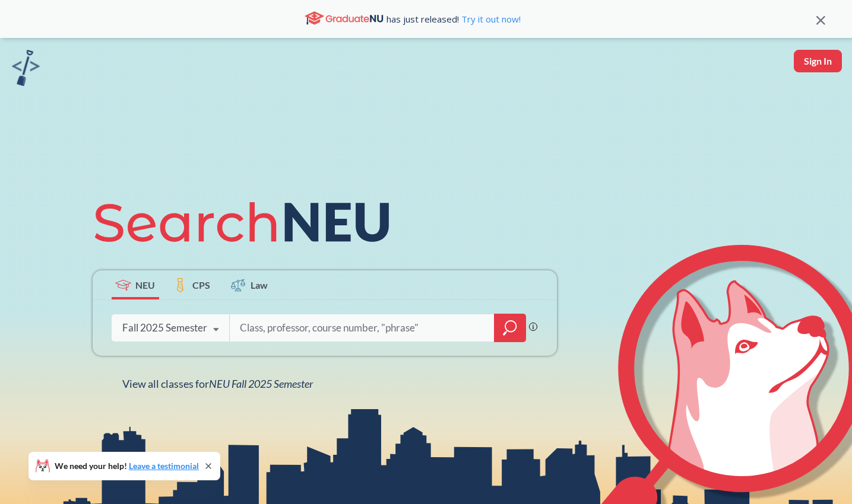 Image resolution: width=852 pixels, height=504 pixels. I want to click on span: CPS, so click(201, 285).